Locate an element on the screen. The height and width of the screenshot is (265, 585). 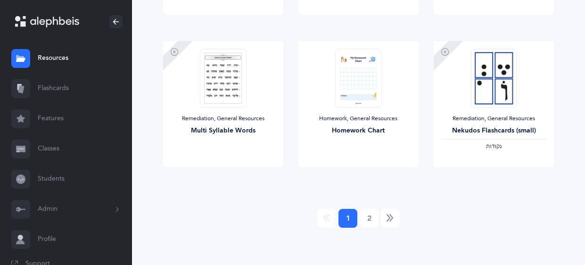
div: Nekudos Flashcards (small) is located at coordinates (493, 131).